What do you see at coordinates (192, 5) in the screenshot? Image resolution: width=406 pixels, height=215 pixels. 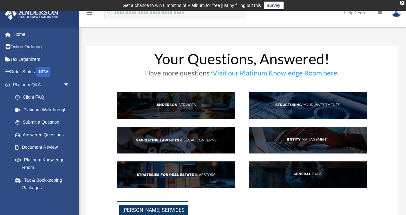 I see `div: Get a chance to win 6 months of Platinum for free just by filling out this` at bounding box center [192, 5].